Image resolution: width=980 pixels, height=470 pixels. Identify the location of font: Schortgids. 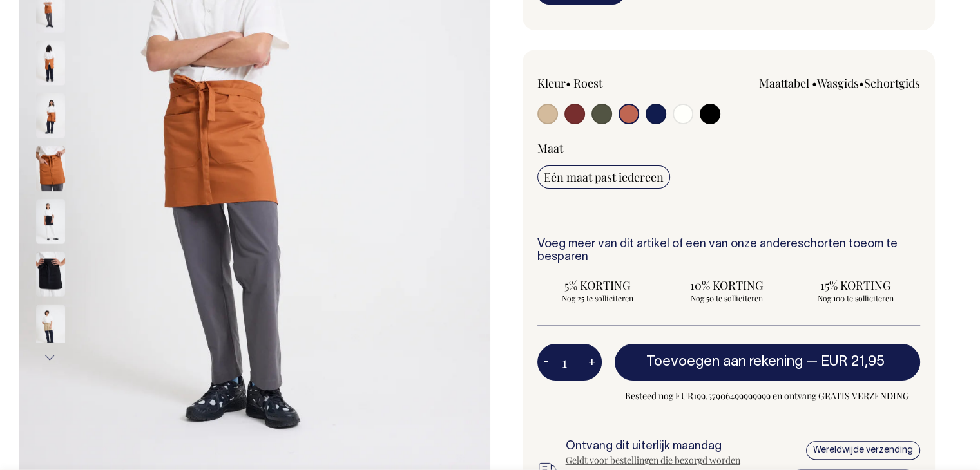
(892, 83).